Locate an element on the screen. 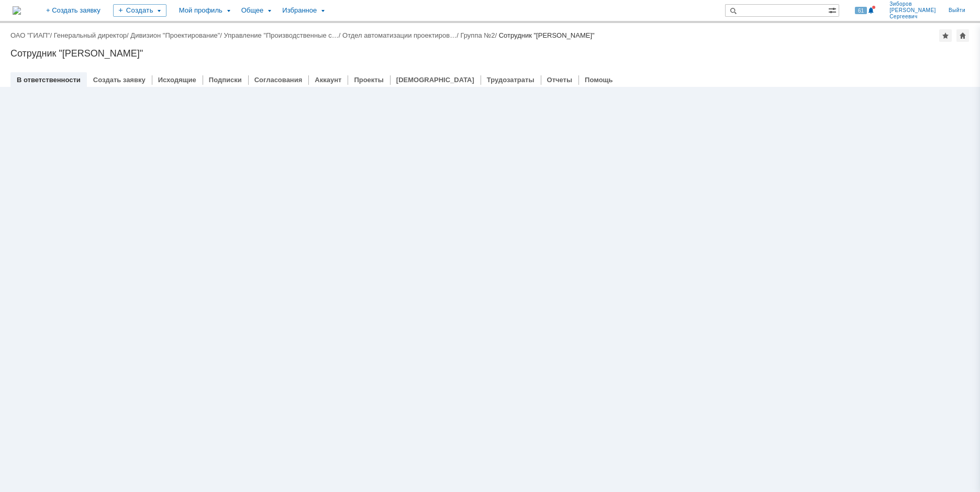  a: Группа №2 is located at coordinates (478, 35).